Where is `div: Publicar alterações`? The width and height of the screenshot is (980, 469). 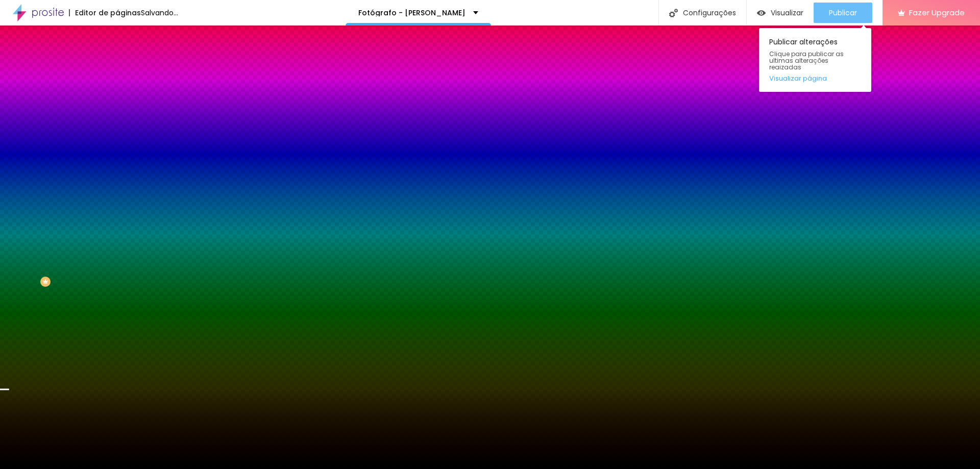
div: Publicar alterações is located at coordinates (815, 60).